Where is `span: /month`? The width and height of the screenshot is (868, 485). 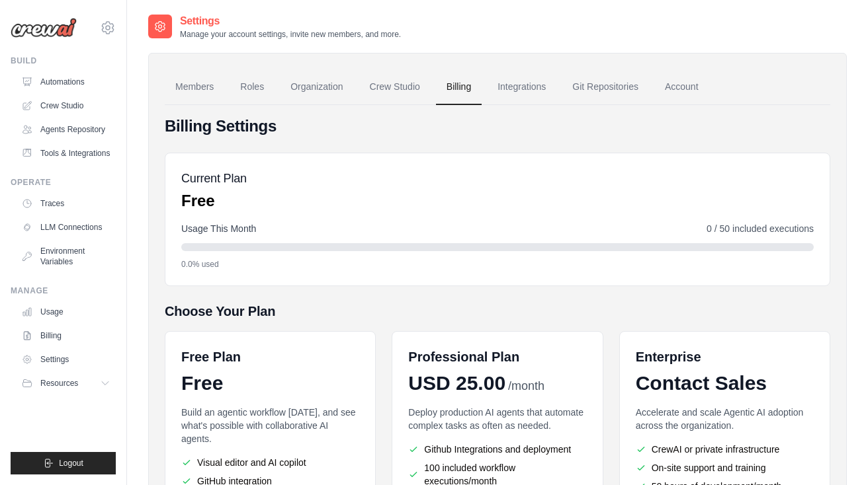 span: /month is located at coordinates (526, 386).